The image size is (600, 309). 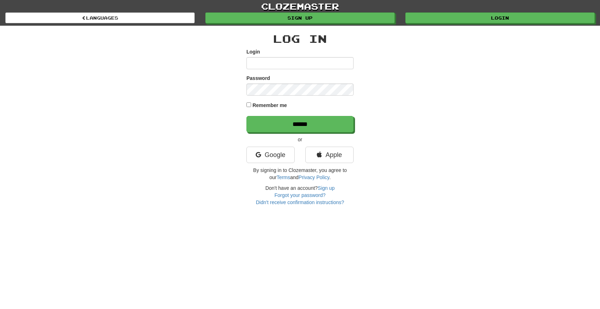 I want to click on label: Password, so click(x=258, y=78).